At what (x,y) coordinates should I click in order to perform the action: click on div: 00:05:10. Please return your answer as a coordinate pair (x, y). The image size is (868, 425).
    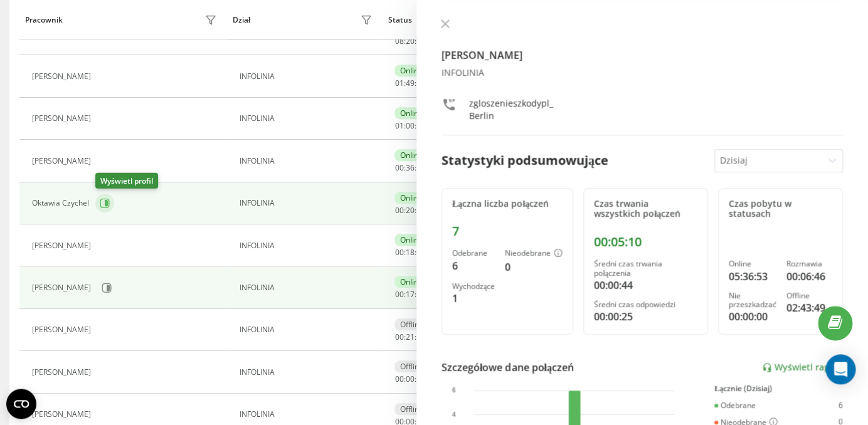
    Looking at the image, I should click on (645, 242).